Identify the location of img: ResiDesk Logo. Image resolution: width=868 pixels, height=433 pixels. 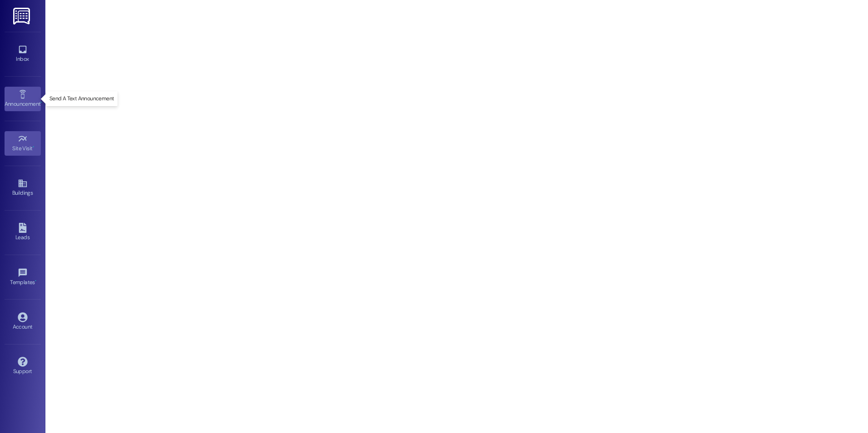
(23, 16).